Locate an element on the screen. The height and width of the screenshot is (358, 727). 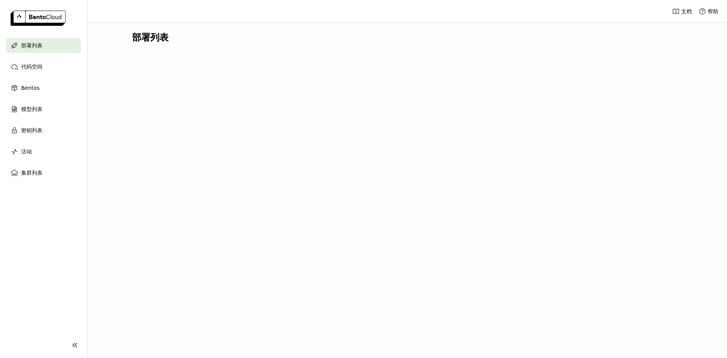
span: Bentos is located at coordinates (30, 88).